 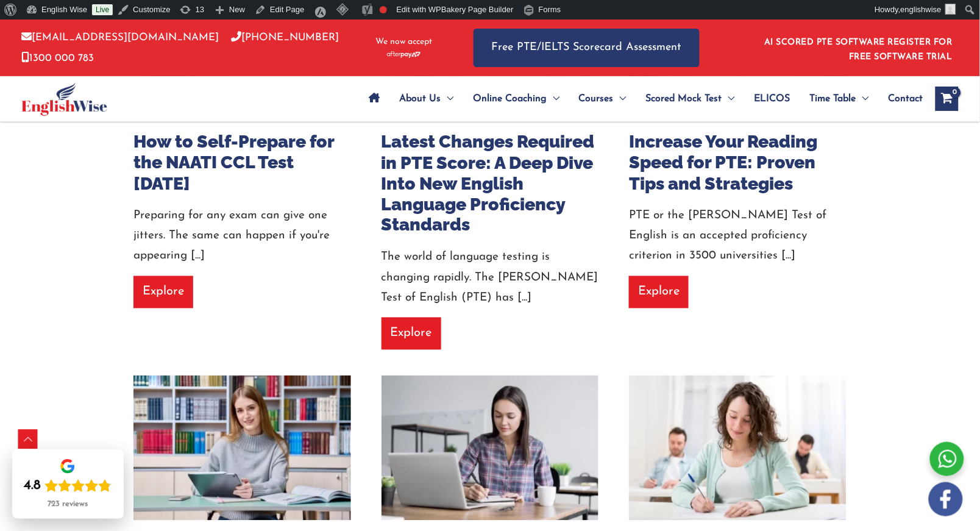 I want to click on a: Free PTE/IELTS Scorecard Assessment, so click(x=587, y=47).